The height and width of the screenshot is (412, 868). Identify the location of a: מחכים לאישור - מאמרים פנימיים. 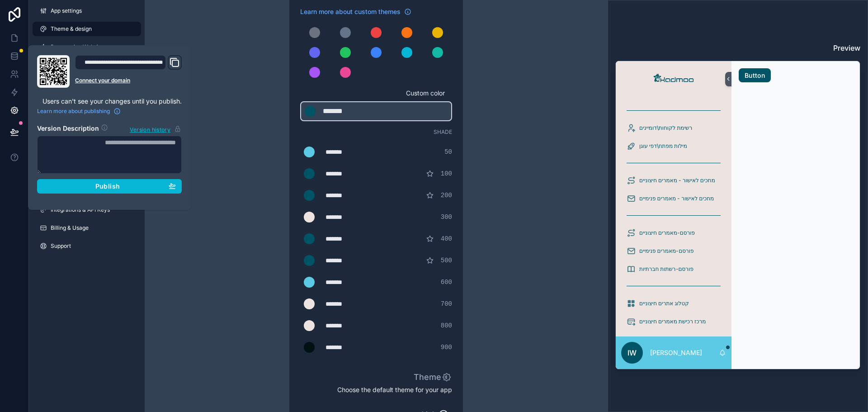
(673, 199).